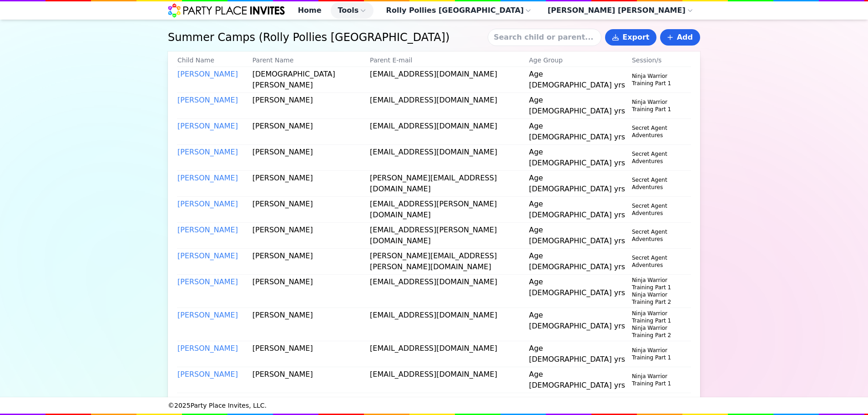 Image resolution: width=868 pixels, height=415 pixels. I want to click on input: Search child or parent..., so click(545, 38).